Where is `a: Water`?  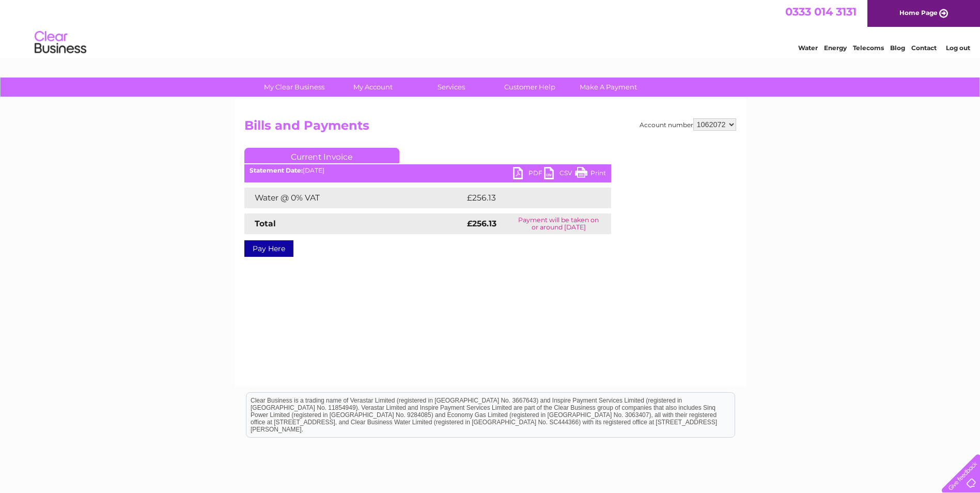
a: Water is located at coordinates (808, 48).